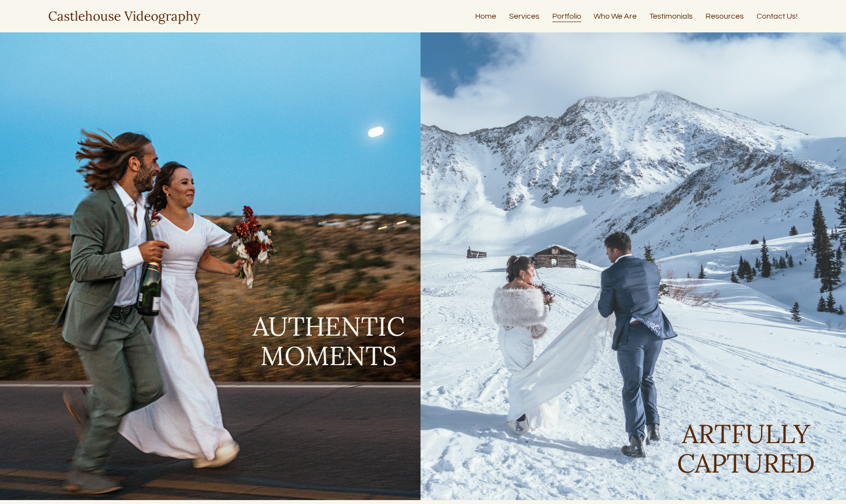 The height and width of the screenshot is (504, 846). Describe the element at coordinates (524, 16) in the screenshot. I see `a: Services` at that location.